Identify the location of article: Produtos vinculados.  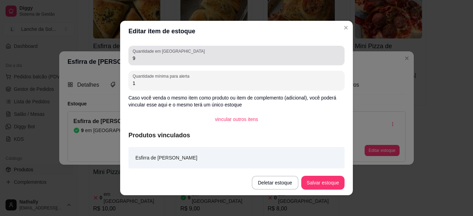
(236, 135).